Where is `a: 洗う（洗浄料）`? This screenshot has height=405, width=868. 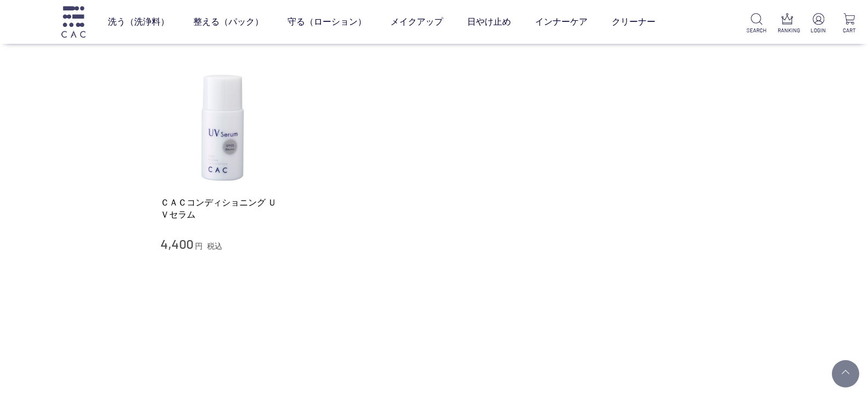 a: 洗う（洗浄料） is located at coordinates (139, 22).